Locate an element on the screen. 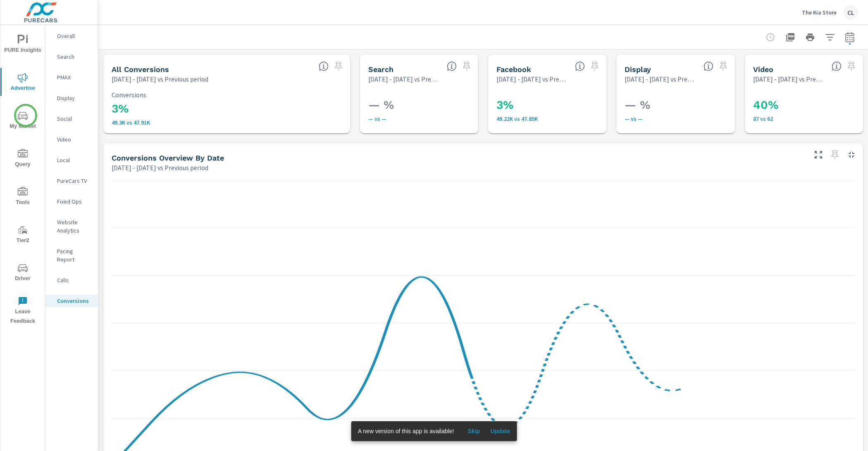  span: Search Conversions include Actions, Leads and Unmapped Conversions. is located at coordinates (452, 66).